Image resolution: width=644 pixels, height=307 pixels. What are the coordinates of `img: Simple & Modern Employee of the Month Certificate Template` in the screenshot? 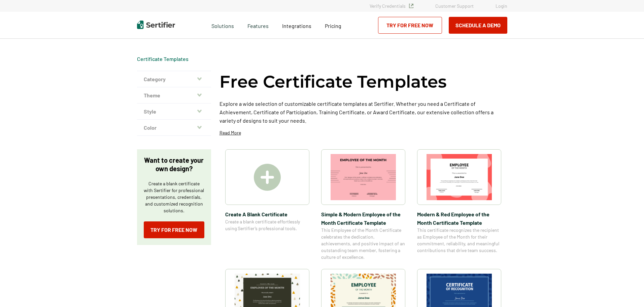 It's located at (363, 177).